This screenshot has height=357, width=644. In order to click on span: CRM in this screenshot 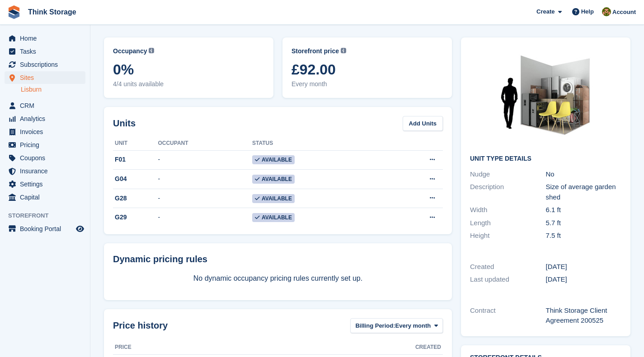, I will do `click(47, 105)`.